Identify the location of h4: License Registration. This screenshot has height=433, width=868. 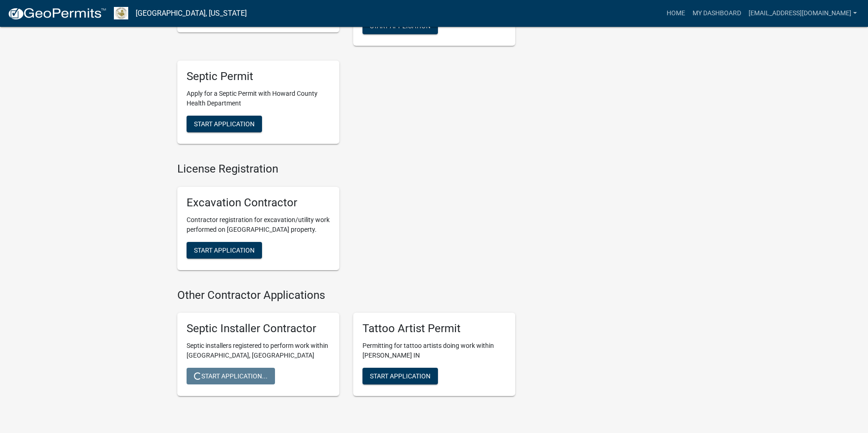
(346, 169).